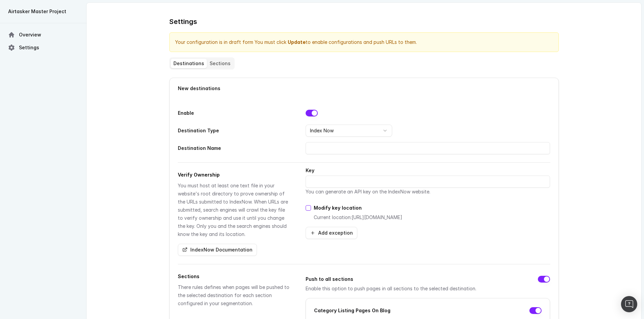  What do you see at coordinates (329, 279) in the screenshot?
I see `label: Push to all sections` at bounding box center [329, 279].